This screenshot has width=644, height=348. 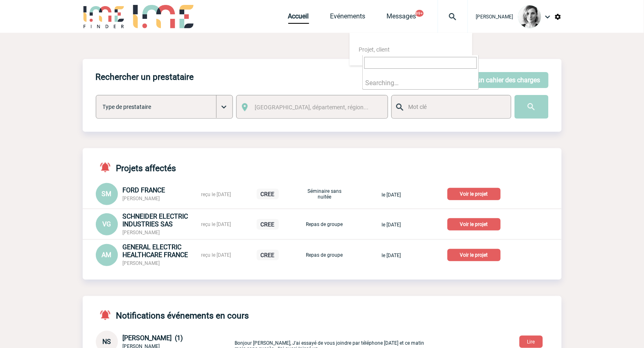 I want to click on span: SCHNEIDER ELECTRIC INDUSTRIES SAS, so click(x=155, y=220).